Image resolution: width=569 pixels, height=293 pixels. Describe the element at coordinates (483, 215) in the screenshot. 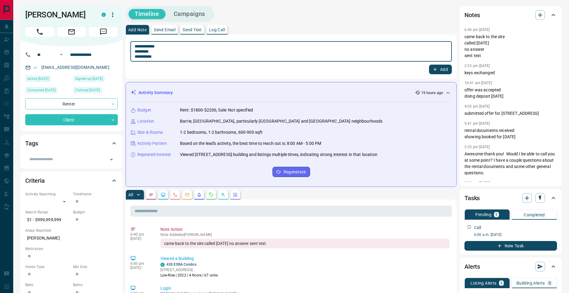

I see `p: Pending` at that location.